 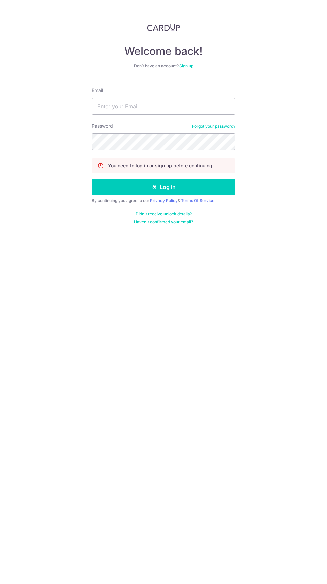 What do you see at coordinates (97, 90) in the screenshot?
I see `label: Email` at bounding box center [97, 90].